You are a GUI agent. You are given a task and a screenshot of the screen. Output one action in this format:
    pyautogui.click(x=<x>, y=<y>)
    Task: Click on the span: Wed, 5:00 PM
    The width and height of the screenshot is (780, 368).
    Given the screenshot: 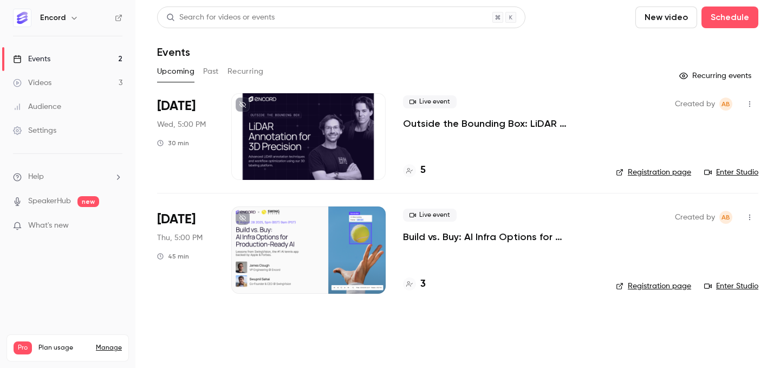 What is the action you would take?
    pyautogui.click(x=181, y=125)
    